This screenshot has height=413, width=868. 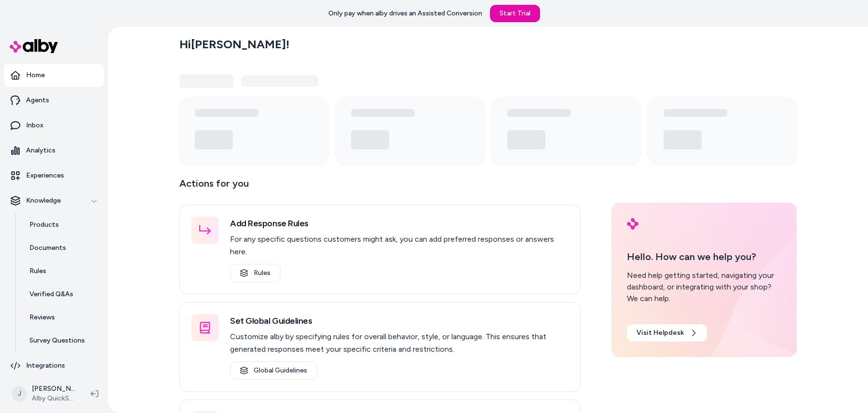 I want to click on p: Only pay when alby drives an Assisted Conversion, so click(x=405, y=13).